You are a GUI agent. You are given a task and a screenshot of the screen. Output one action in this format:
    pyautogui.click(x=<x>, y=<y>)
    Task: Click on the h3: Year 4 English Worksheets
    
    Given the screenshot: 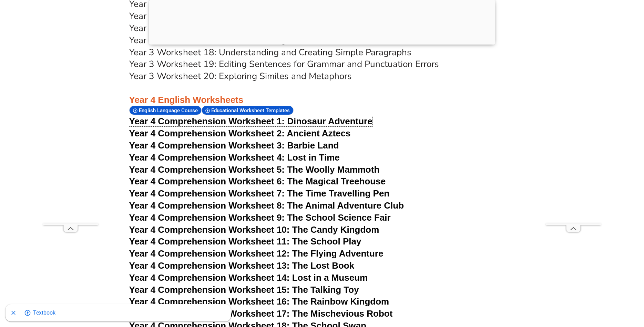 What is the action you would take?
    pyautogui.click(x=323, y=94)
    